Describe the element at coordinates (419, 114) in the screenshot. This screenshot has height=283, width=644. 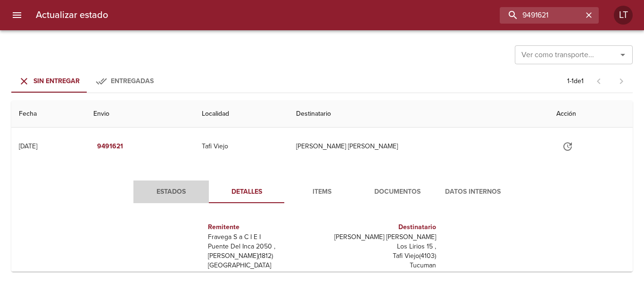
I see `th: Destinatario` at that location.